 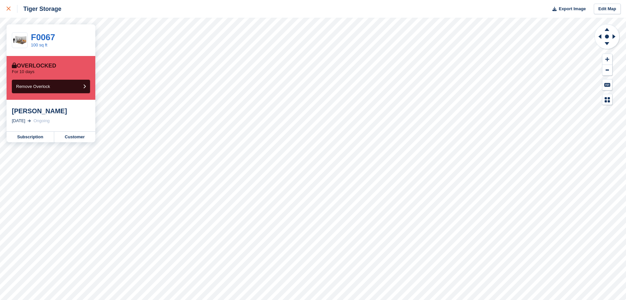 What do you see at coordinates (39, 9) in the screenshot?
I see `div: Tiger Storage` at bounding box center [39, 9].